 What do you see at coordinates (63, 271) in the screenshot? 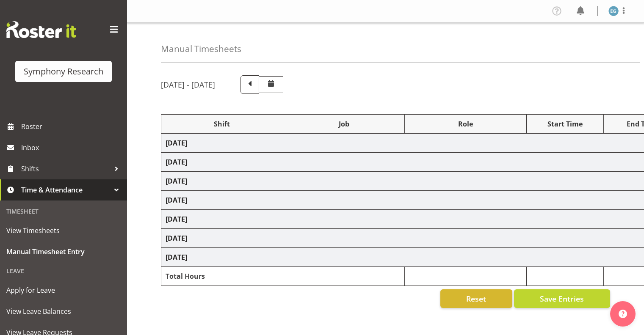
I see `div: Leave` at bounding box center [63, 271].